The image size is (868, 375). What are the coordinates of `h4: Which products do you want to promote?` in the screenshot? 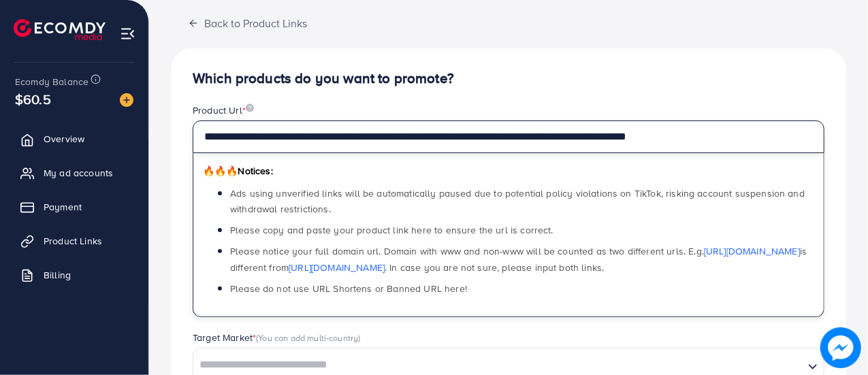 It's located at (509, 78).